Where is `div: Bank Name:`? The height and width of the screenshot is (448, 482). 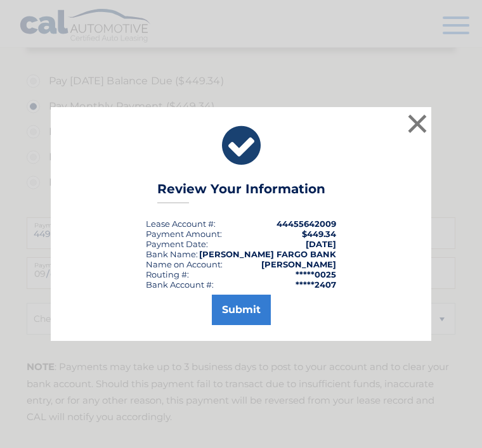
div: Bank Name: is located at coordinates (172, 255).